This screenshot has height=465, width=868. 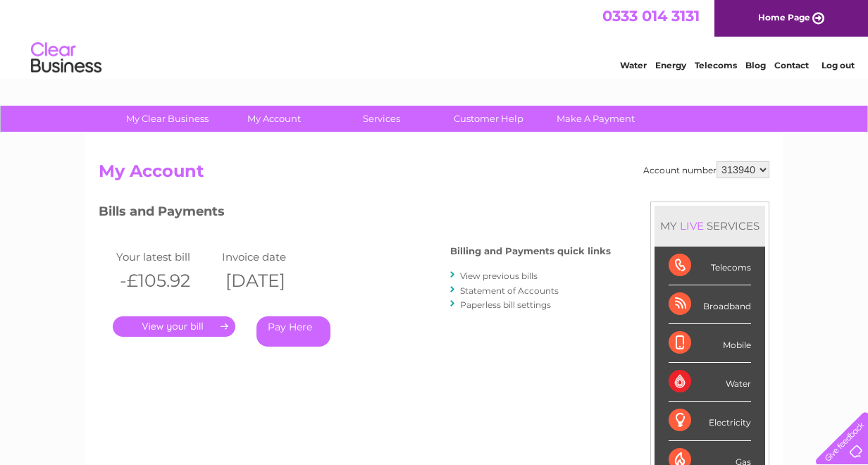 What do you see at coordinates (709, 420) in the screenshot?
I see `div: Electricity` at bounding box center [709, 420].